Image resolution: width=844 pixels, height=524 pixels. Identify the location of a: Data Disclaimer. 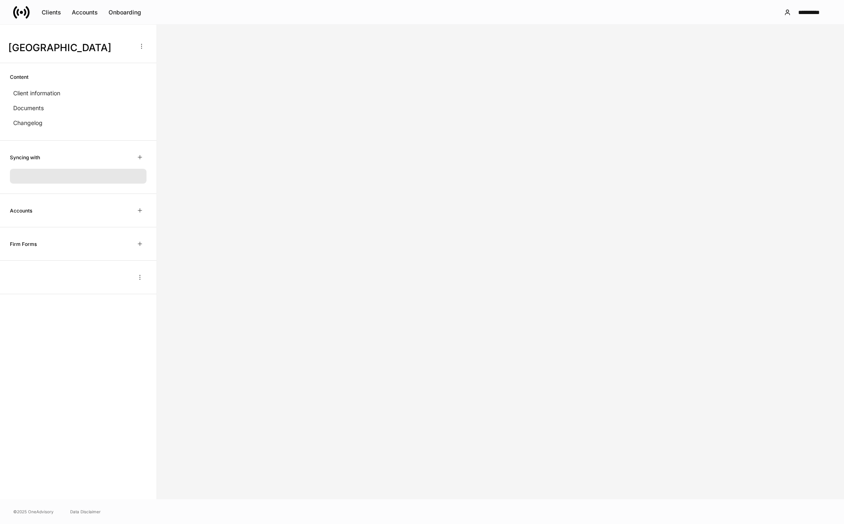
(85, 512).